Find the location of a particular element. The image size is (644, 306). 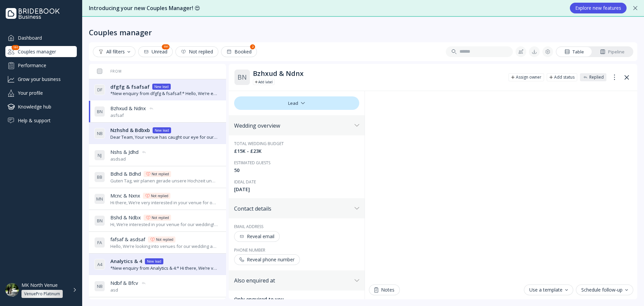

div: Notes is located at coordinates (385, 290).